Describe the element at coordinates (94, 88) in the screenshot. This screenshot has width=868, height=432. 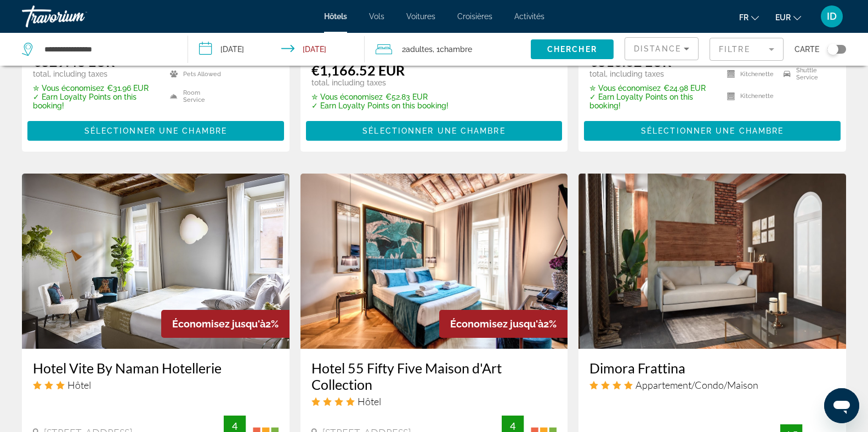
I see `p: €31.96 EUR` at that location.